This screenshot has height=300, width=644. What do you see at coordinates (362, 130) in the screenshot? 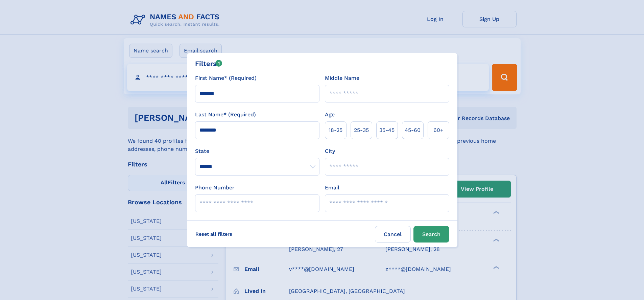
I see `span: 25‑35` at bounding box center [362, 130].